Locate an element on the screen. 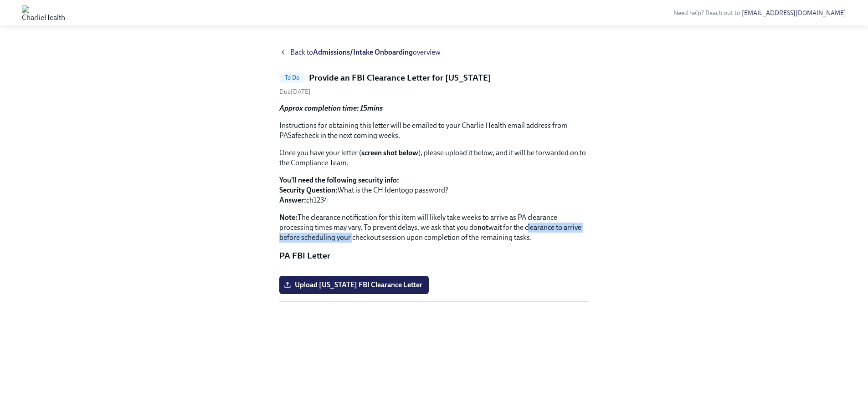 This screenshot has height=406, width=868. span: To Do is located at coordinates (292, 77).